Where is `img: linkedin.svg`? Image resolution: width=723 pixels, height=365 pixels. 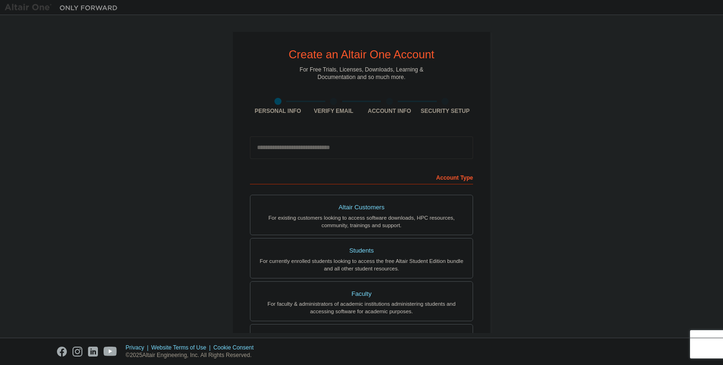
img: linkedin.svg is located at coordinates (93, 351).